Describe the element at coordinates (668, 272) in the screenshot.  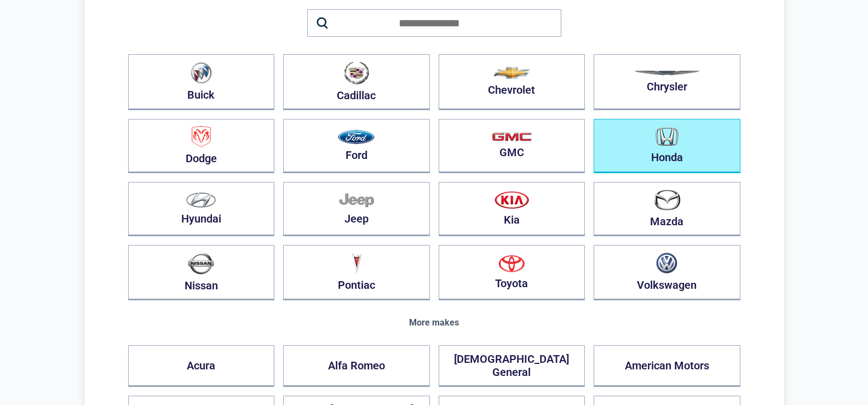
I see `button: Volkswagen` at that location.